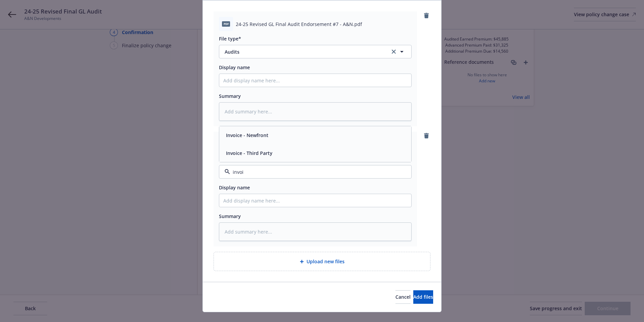 The height and width of the screenshot is (322, 644). Describe the element at coordinates (247, 135) in the screenshot. I see `span: Invoice - Newfront` at that location.